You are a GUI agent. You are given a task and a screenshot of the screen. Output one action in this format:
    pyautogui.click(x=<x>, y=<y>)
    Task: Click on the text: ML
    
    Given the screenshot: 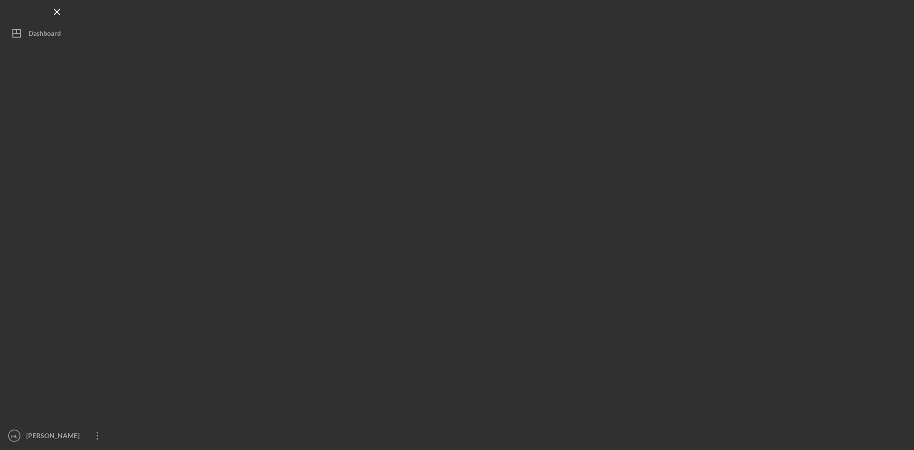 What is the action you would take?
    pyautogui.click(x=14, y=435)
    